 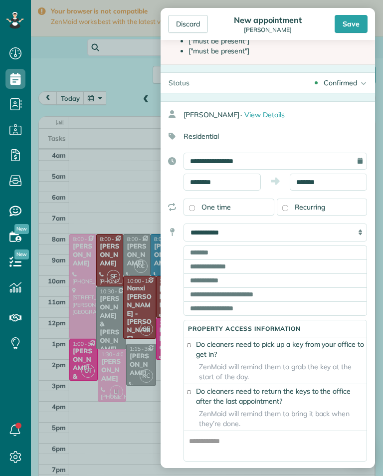 What do you see at coordinates (276, 350) in the screenshot?
I see `label: Do cleaners need to pick up a key from your office to get in?` at bounding box center [276, 350].